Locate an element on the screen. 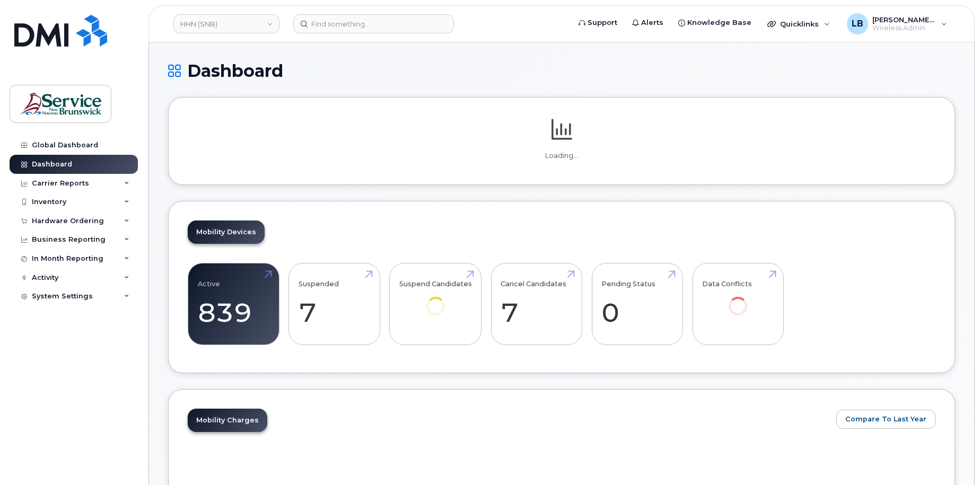 This screenshot has width=980, height=485. a: Data Conflicts is located at coordinates (738, 300).